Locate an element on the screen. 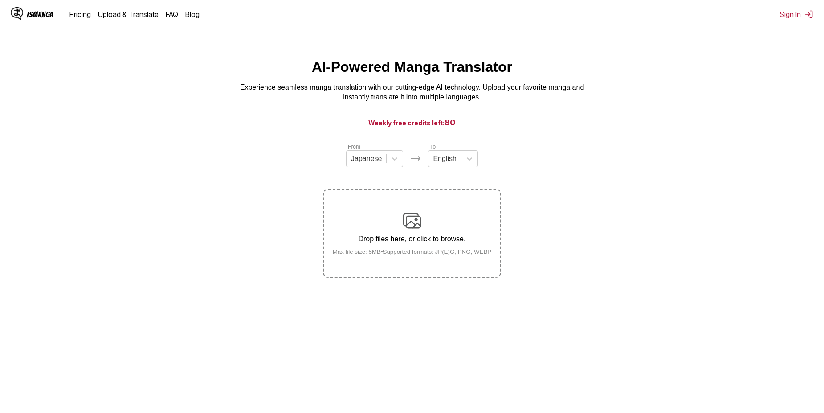  img: Languages icon is located at coordinates (416, 158).